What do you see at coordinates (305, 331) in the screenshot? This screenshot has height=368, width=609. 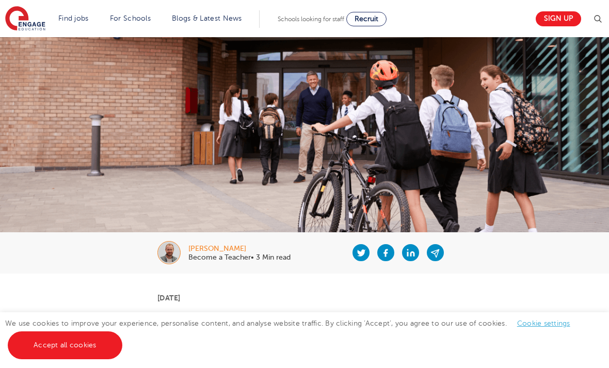 I see `h1: UK school holidays and school days explained` at bounding box center [305, 331].